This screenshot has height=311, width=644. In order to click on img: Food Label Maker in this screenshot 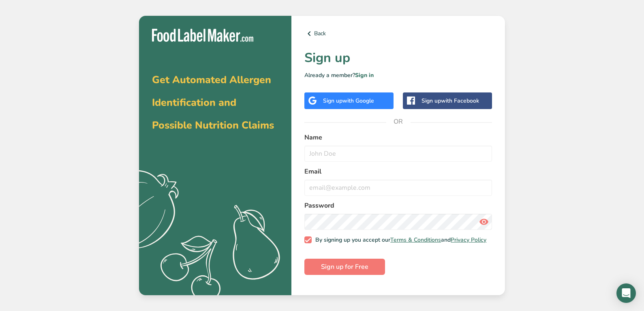, I will do `click(203, 35)`.